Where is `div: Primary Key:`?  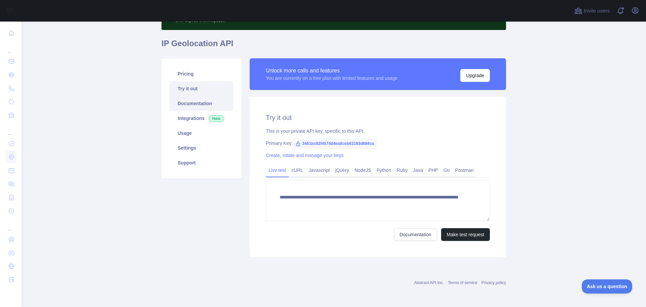 div: Primary Key: is located at coordinates (378, 143).